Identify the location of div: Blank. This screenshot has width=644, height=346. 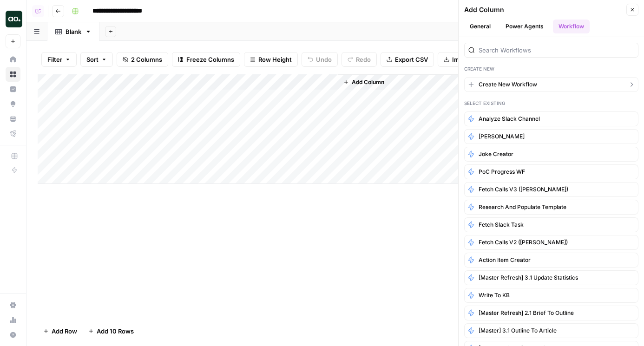
(74, 32).